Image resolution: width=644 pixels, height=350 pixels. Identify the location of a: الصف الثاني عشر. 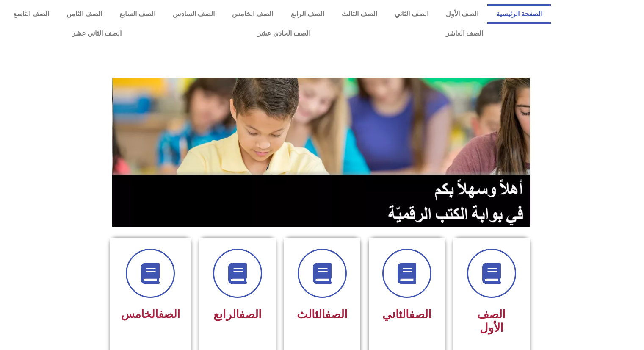
(97, 33).